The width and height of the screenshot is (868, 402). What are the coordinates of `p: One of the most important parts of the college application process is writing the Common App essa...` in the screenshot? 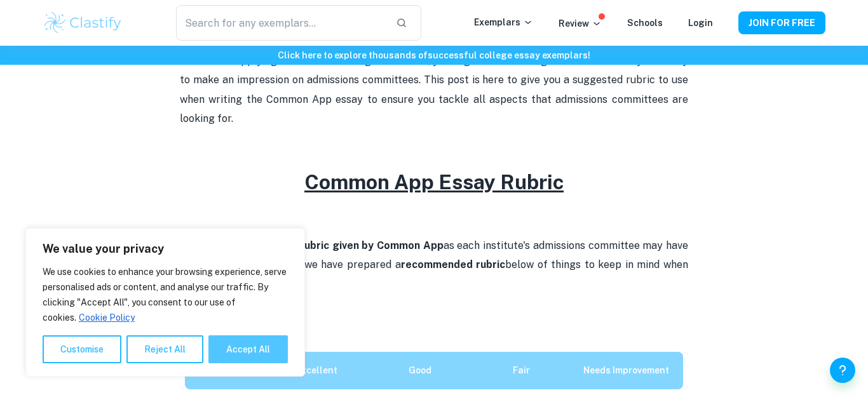 It's located at (434, 89).